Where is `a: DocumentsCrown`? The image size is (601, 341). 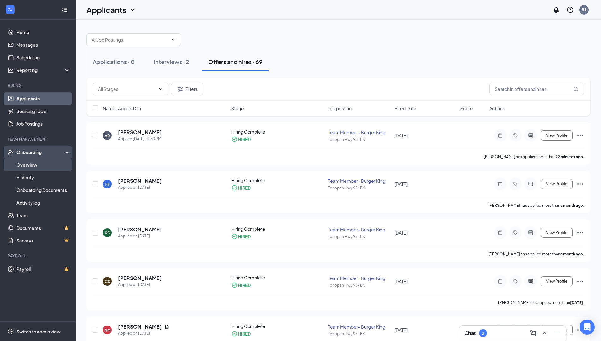 a: DocumentsCrown is located at coordinates (43, 228).